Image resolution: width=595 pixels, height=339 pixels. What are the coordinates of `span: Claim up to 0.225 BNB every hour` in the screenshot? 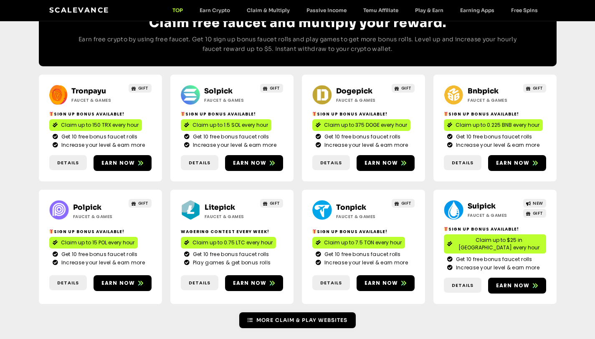 It's located at (497, 125).